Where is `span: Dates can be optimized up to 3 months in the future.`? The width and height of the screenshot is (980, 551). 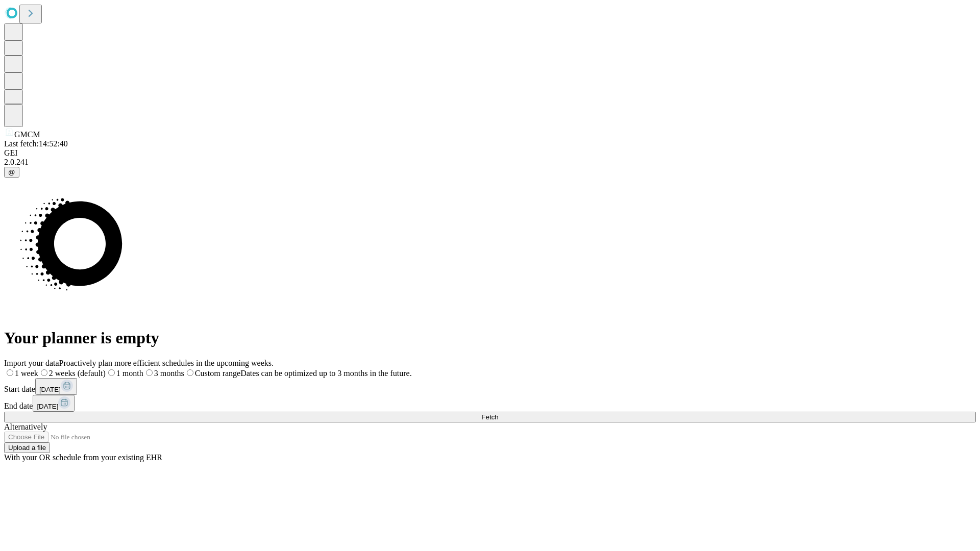 span: Dates can be optimized up to 3 months in the future. is located at coordinates (325, 373).